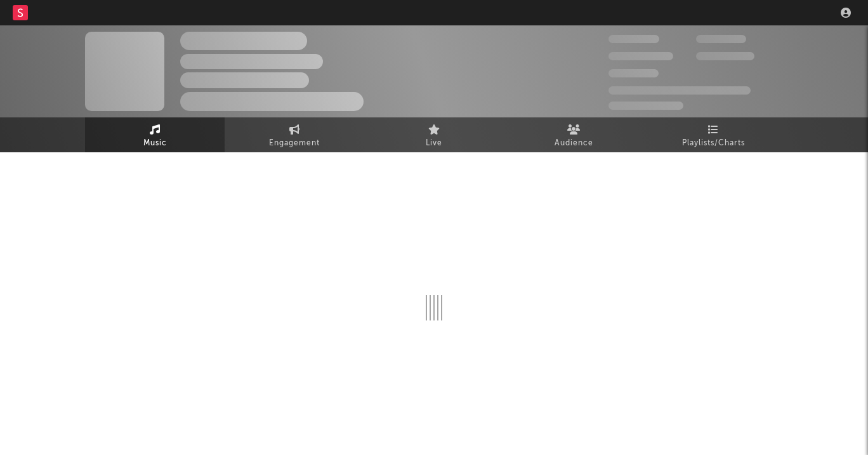 Image resolution: width=868 pixels, height=455 pixels. I want to click on span: 50,000,000 Monthly Listeners, so click(679, 90).